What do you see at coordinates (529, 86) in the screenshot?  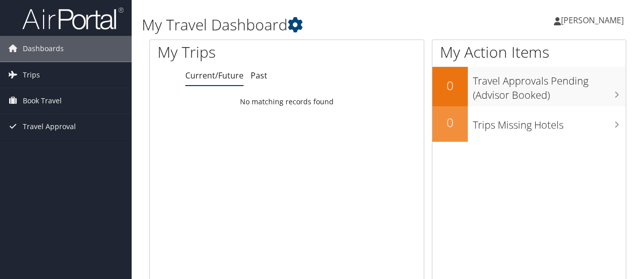 I see `a: 0Travel Approvals Pending (Advisor Booked)` at bounding box center [529, 86].